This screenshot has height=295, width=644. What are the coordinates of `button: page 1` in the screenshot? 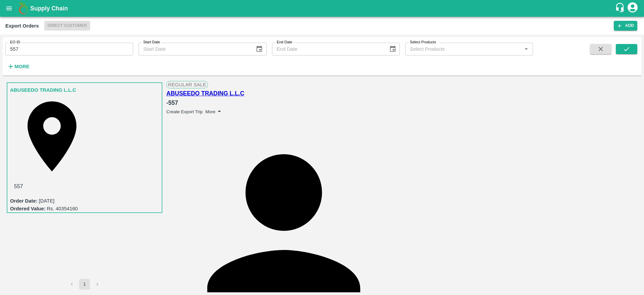 It's located at (84, 284).